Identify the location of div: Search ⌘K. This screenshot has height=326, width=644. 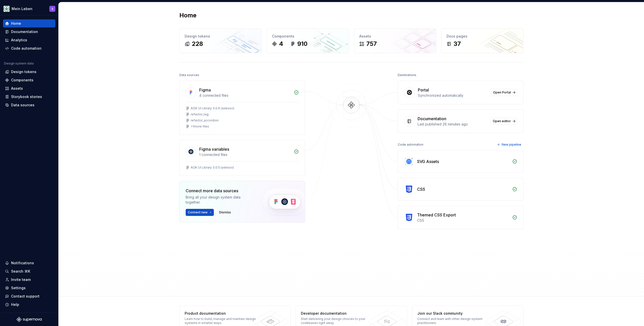
(21, 271).